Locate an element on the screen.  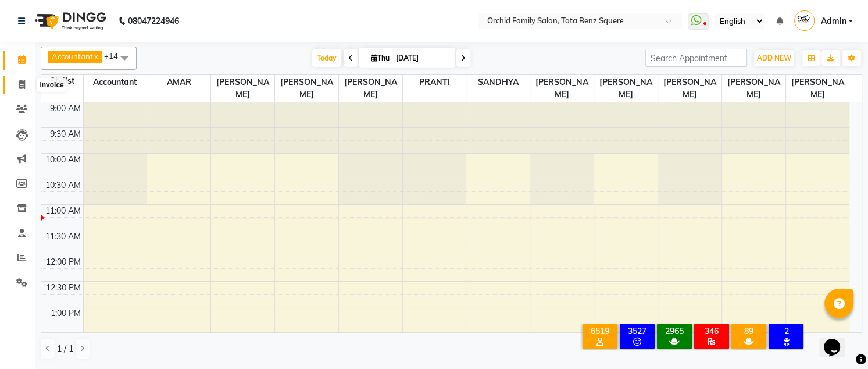
div: 6519 is located at coordinates (600, 331).